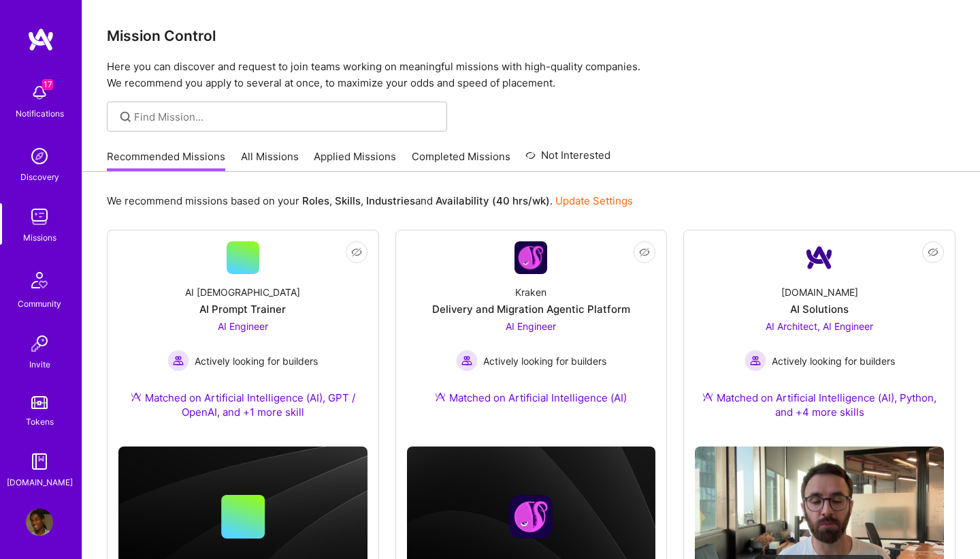  I want to click on img: Company logo, so click(531, 516).